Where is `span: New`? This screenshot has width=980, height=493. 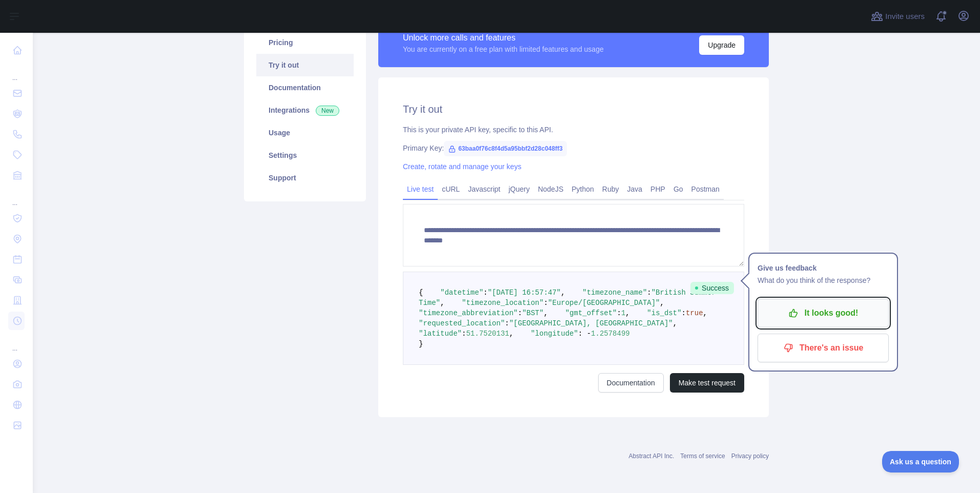 span: New is located at coordinates (328, 111).